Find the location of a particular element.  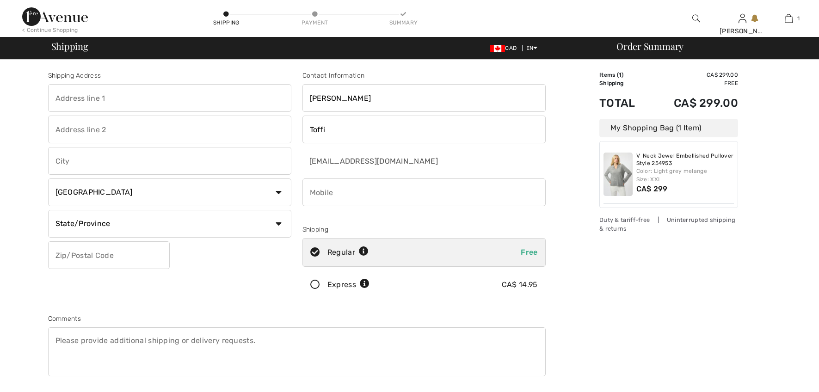

input: First name is located at coordinates (424, 98).